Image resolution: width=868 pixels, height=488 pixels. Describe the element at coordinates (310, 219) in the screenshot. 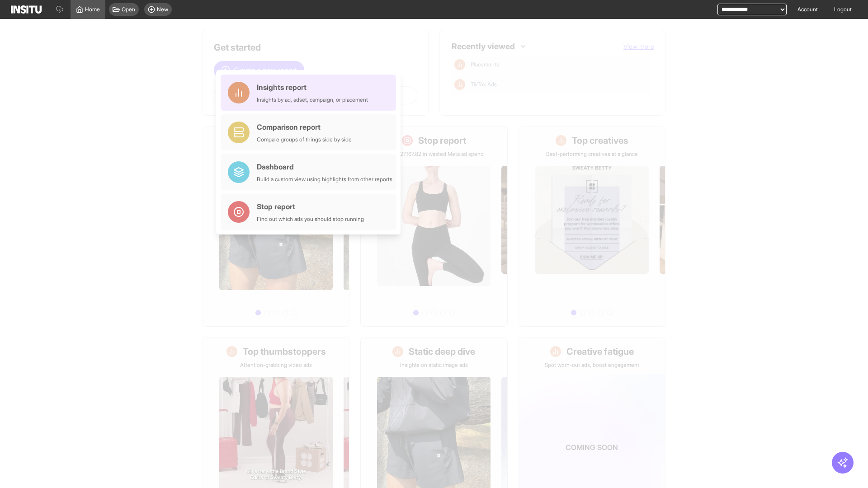

I see `div: Find out which ads you should stop running` at that location.